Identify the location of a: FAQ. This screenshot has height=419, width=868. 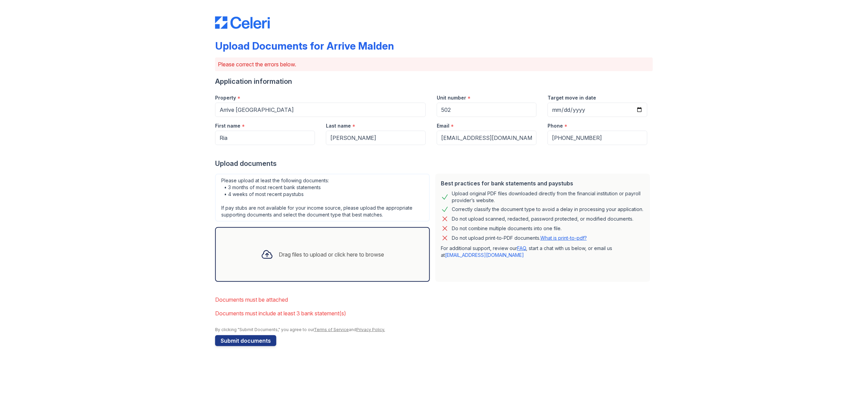
(522, 248).